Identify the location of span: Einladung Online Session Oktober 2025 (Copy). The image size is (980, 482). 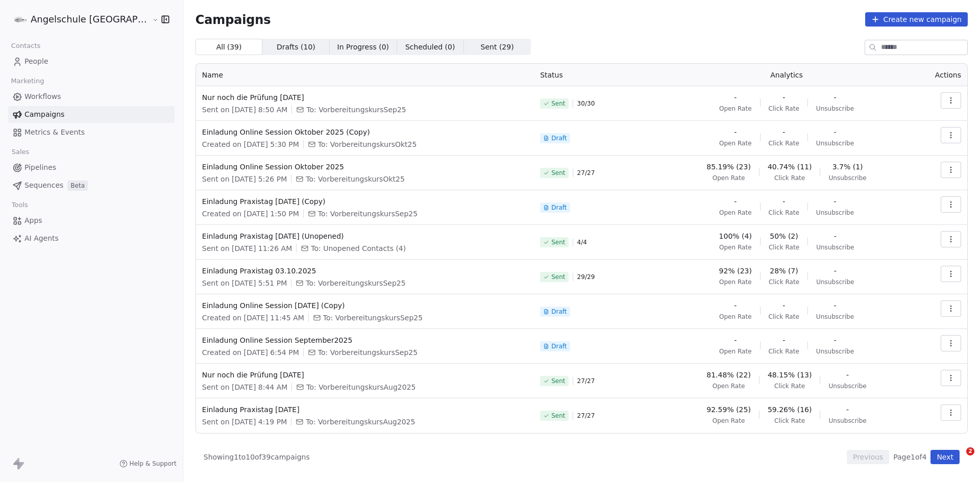
(365, 132).